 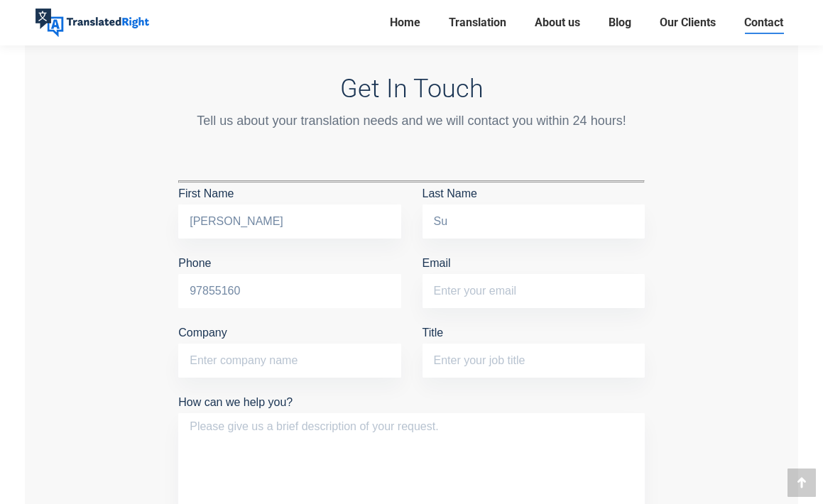 What do you see at coordinates (763, 22) in the screenshot?
I see `span: Contact` at bounding box center [763, 22].